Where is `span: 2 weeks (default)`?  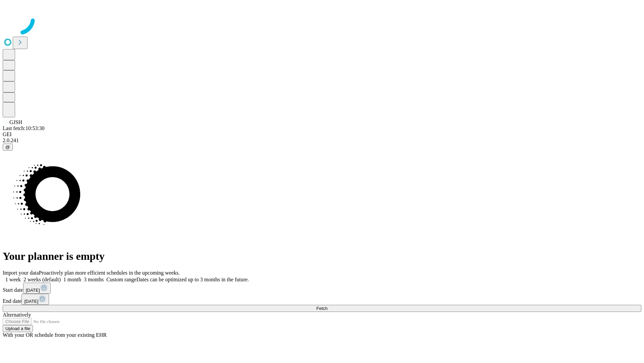 span: 2 weeks (default) is located at coordinates (42, 279).